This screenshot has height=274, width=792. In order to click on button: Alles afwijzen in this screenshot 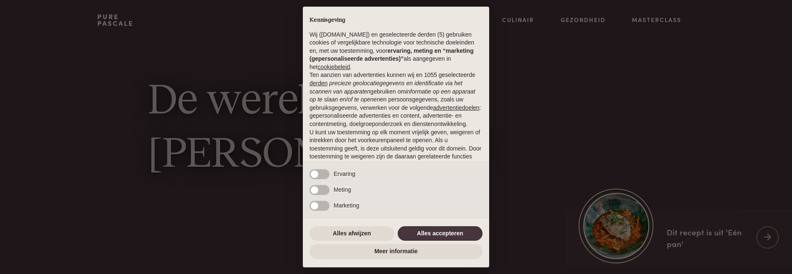, I will do `click(352, 234)`.